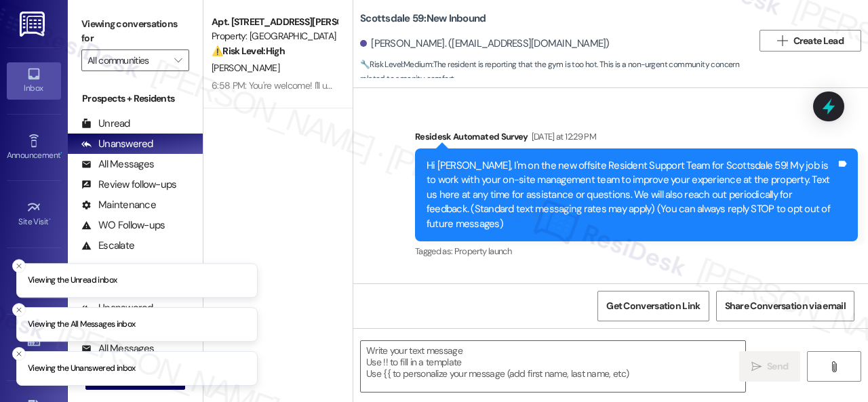  What do you see at coordinates (786, 306) in the screenshot?
I see `button: Share Conversation via email` at bounding box center [786, 306].